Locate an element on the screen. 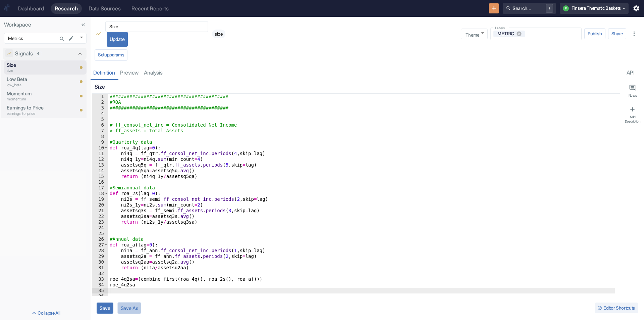  div: 29 is located at coordinates (100, 256).